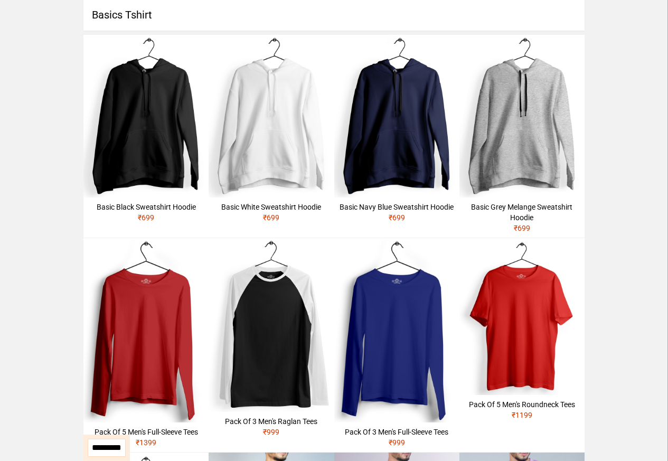 This screenshot has width=668, height=461. I want to click on div: Pack Of 3 Men's Raglan Tees, so click(271, 421).